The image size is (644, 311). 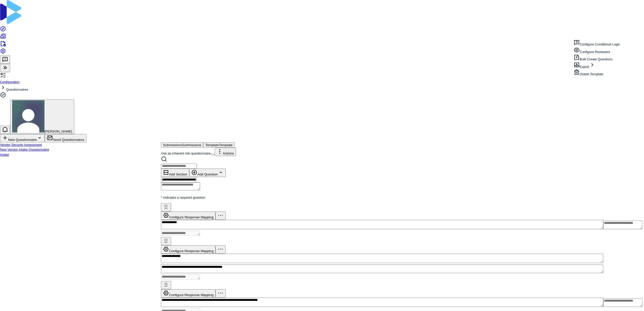 I want to click on div: More actions, so click(x=596, y=58).